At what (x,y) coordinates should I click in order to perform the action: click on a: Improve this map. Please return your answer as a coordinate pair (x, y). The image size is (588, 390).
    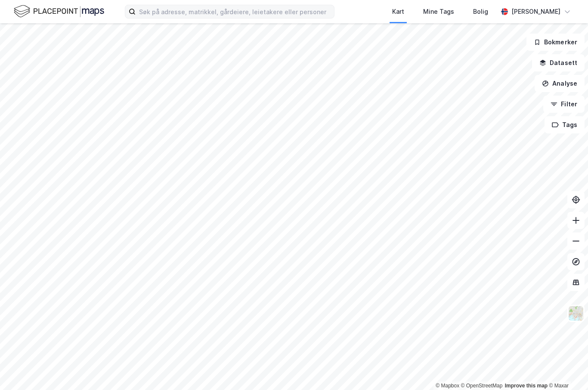
    Looking at the image, I should click on (526, 386).